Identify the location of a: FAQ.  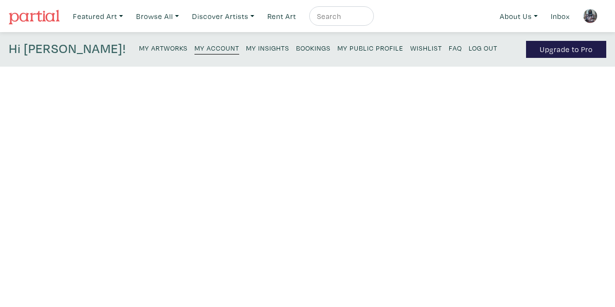
(455, 47).